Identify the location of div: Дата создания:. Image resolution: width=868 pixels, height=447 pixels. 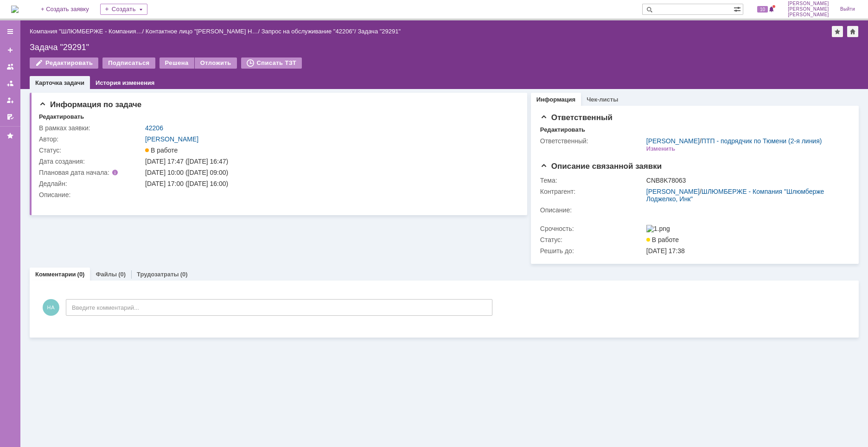
(91, 162).